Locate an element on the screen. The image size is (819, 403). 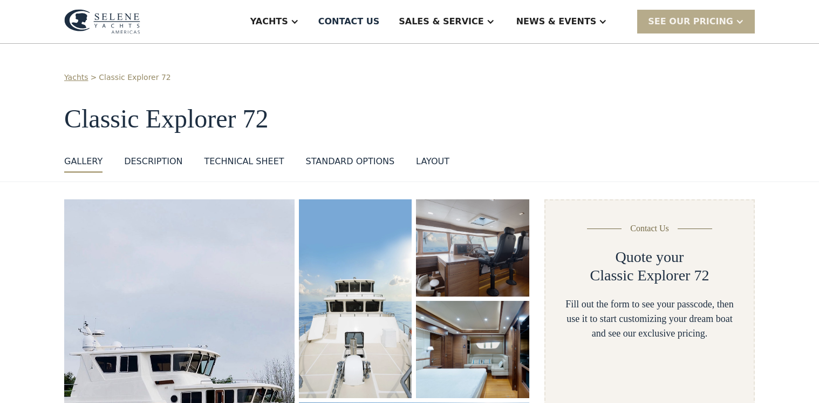
h2: Classic Explorer 72 is located at coordinates (650, 275).